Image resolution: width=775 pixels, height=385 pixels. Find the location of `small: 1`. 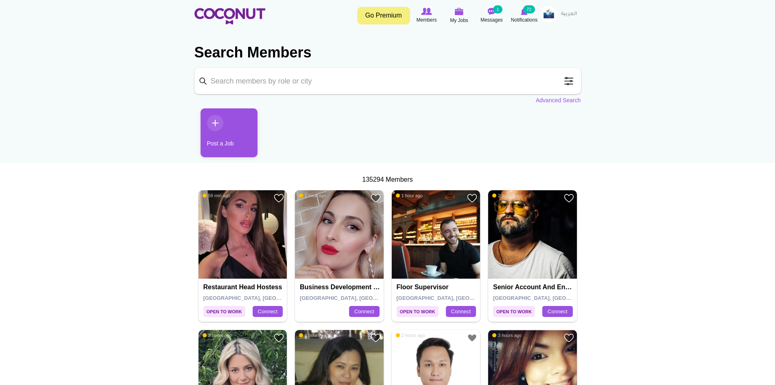

small: 1 is located at coordinates (498, 9).